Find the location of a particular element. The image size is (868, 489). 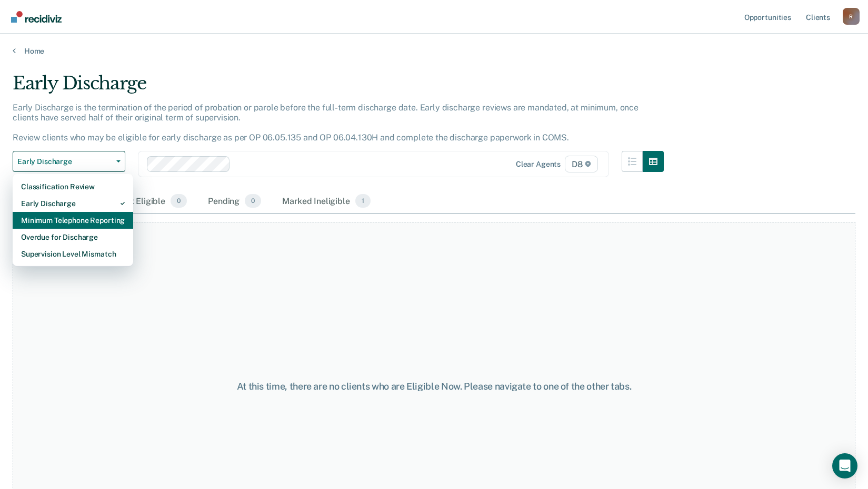

a: Home is located at coordinates (434, 51).